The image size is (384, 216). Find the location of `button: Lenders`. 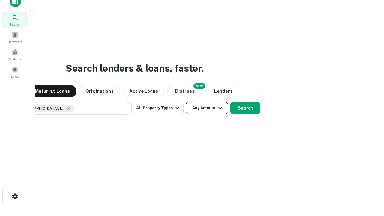

button: Lenders is located at coordinates (224, 91).